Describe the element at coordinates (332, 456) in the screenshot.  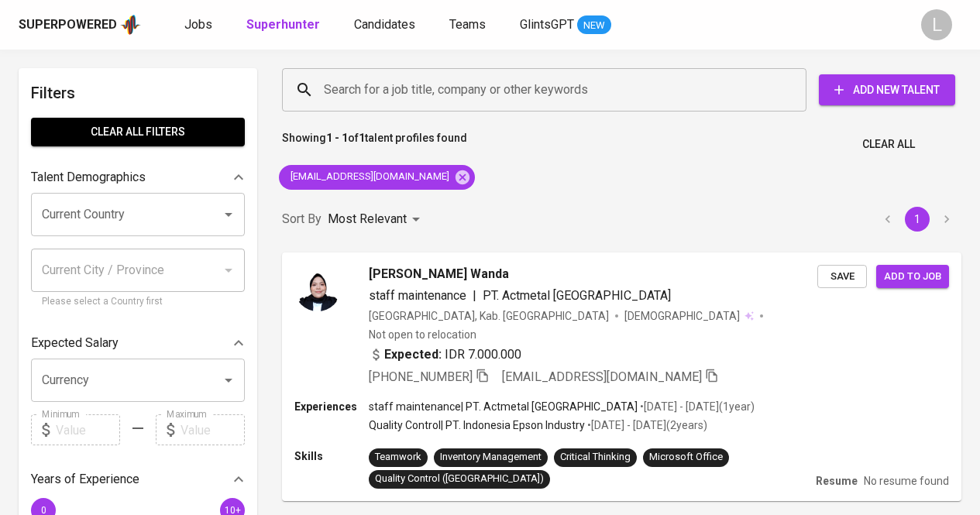
I see `p: Skills` at that location.